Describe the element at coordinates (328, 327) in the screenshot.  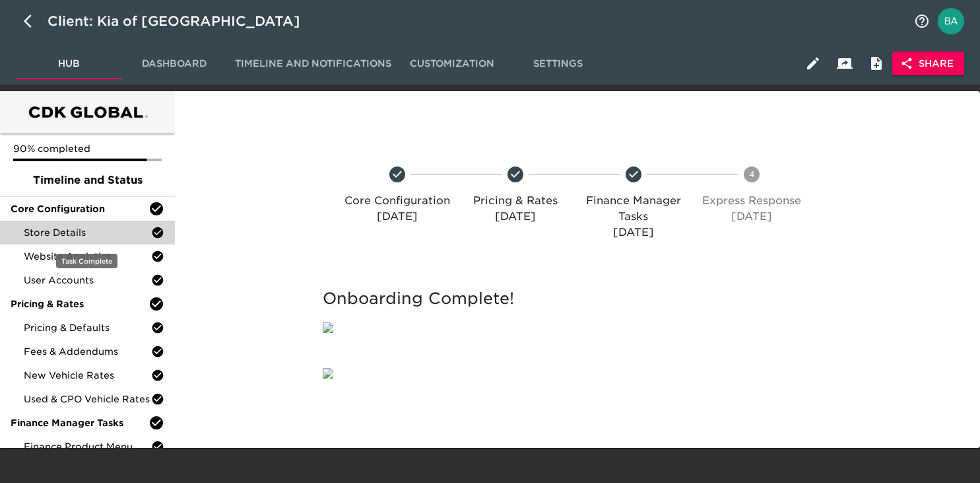
I see `img: qkibX1zbU72zw90W6Gan%2FTemplates%2FRjS7uaFIXtg43HUzxvoG%2F5032e6d8-b7fd-493e-871b-cf634c9dfc87.png` at that location.